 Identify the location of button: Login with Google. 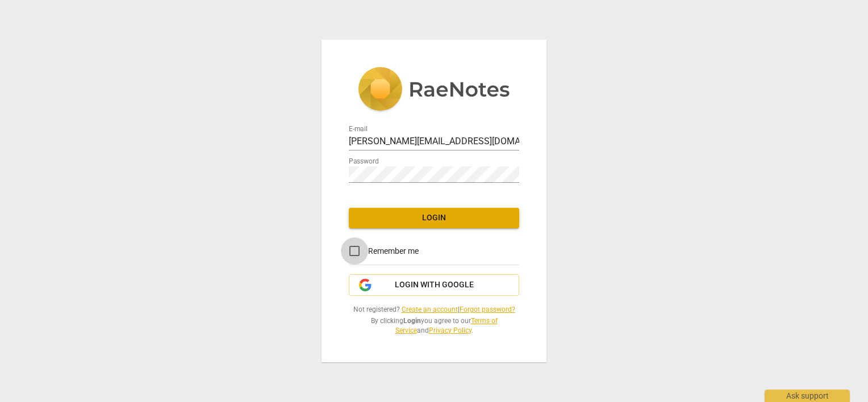
(434, 285).